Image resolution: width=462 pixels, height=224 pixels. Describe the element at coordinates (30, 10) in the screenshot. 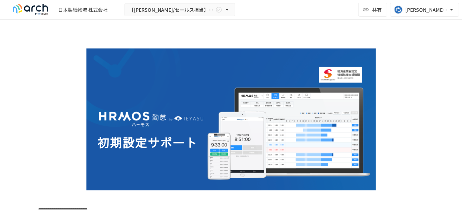

I see `img: logo-default@2x-9cf2c760.svg` at that location.